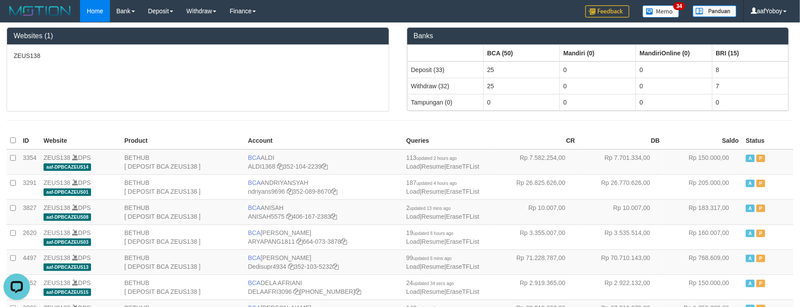  What do you see at coordinates (598, 36) in the screenshot?
I see `h3: Banks` at bounding box center [598, 36].